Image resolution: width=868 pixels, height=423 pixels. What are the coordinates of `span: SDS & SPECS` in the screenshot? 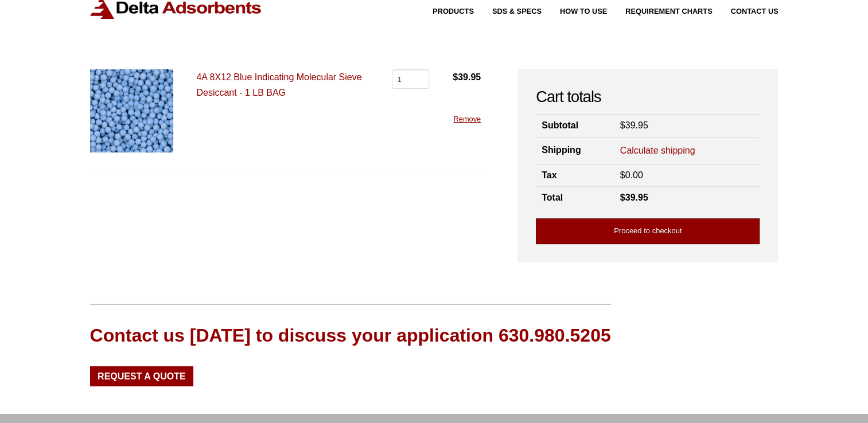 It's located at (517, 11).